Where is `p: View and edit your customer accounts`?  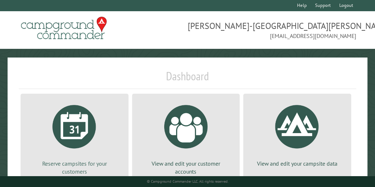 p: View and edit your customer accounts is located at coordinates (186, 167).